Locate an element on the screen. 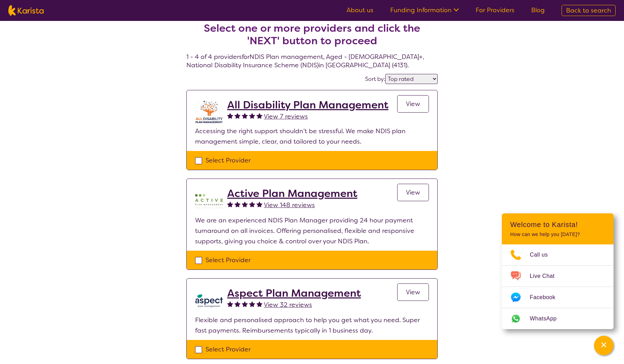 This screenshot has width=624, height=364. a: Aspect Plan Management is located at coordinates (294, 293).